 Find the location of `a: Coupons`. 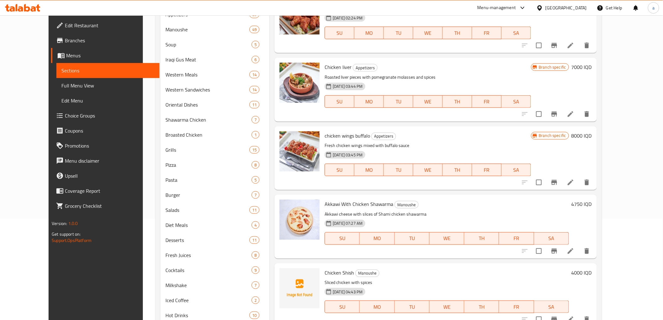

a: Coupons is located at coordinates (105, 131).